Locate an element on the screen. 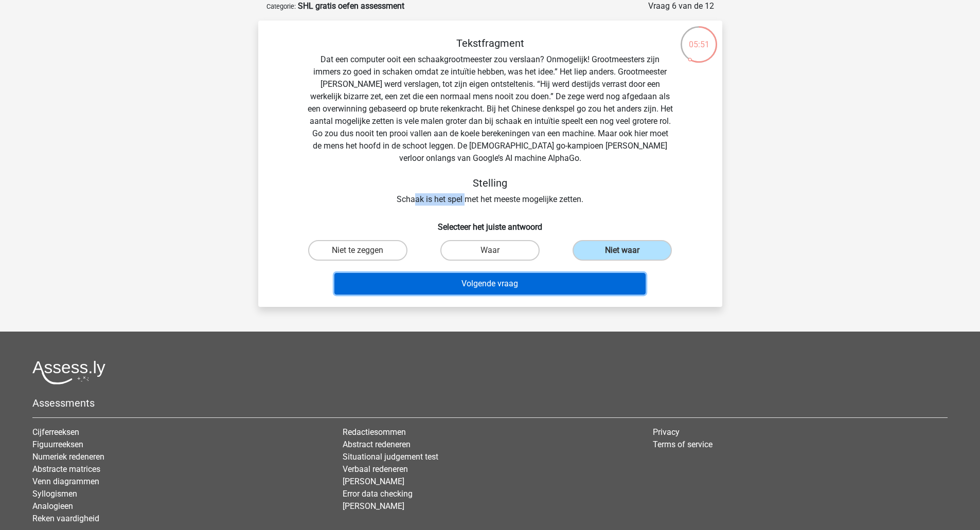  a: Numeriek redeneren is located at coordinates (68, 456).